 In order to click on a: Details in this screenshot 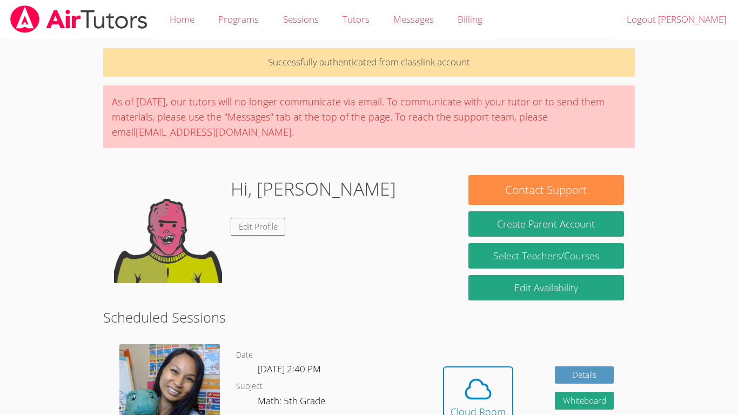, I will do `click(585, 375)`.